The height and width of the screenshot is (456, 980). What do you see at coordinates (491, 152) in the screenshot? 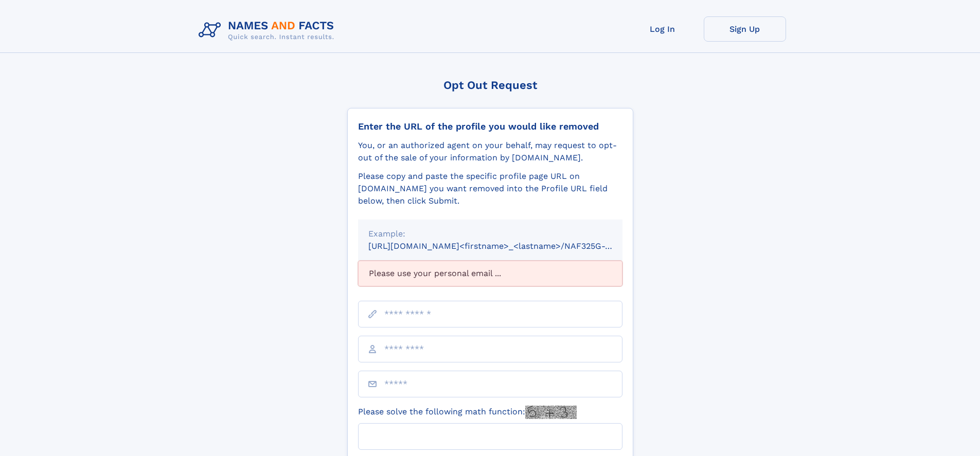
I see `div: You, or an authorized agent on your behalf, may request to opt-out of the sale of your informatio...` at bounding box center [491, 152].